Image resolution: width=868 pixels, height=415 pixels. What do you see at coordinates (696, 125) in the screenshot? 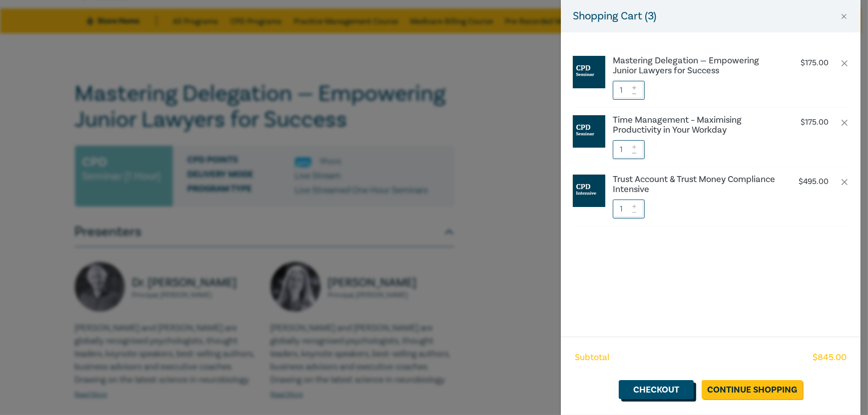
I see `a: Time Management – Maximising Productivity in Your Workday` at bounding box center [696, 125].